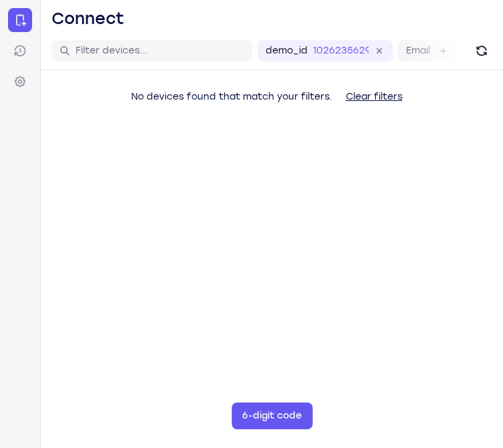 This screenshot has width=503, height=448. What do you see at coordinates (160, 51) in the screenshot?
I see `input: Filter devices...` at bounding box center [160, 51].